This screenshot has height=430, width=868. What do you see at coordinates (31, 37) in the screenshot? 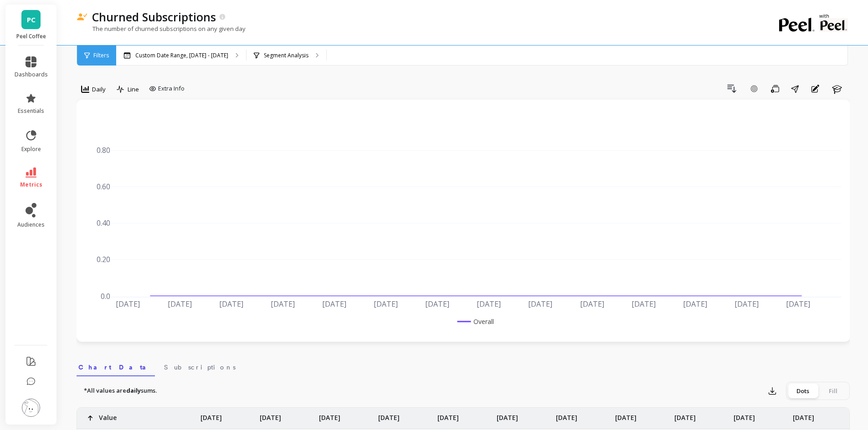
I see `p: Peel Coffee` at bounding box center [31, 37].